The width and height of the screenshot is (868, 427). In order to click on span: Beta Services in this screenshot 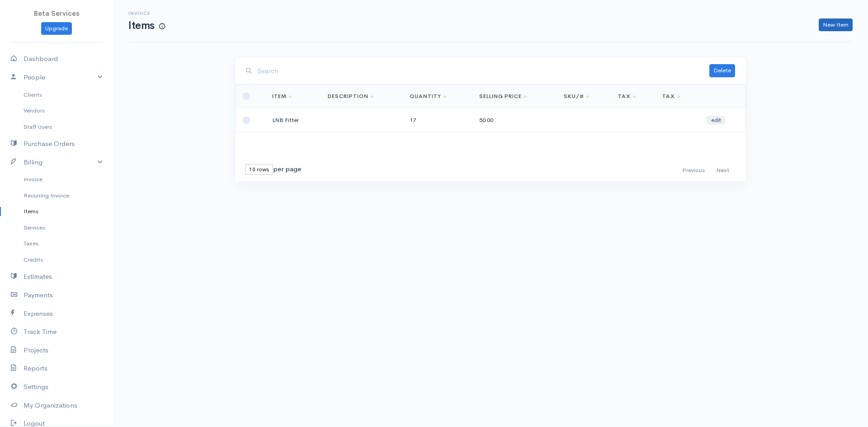, I will do `click(56, 13)`.